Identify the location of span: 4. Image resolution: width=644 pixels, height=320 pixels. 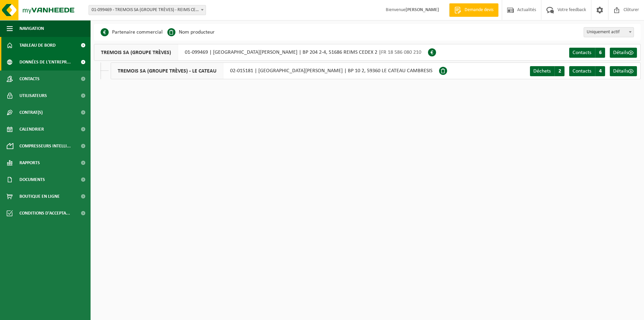
(600, 71).